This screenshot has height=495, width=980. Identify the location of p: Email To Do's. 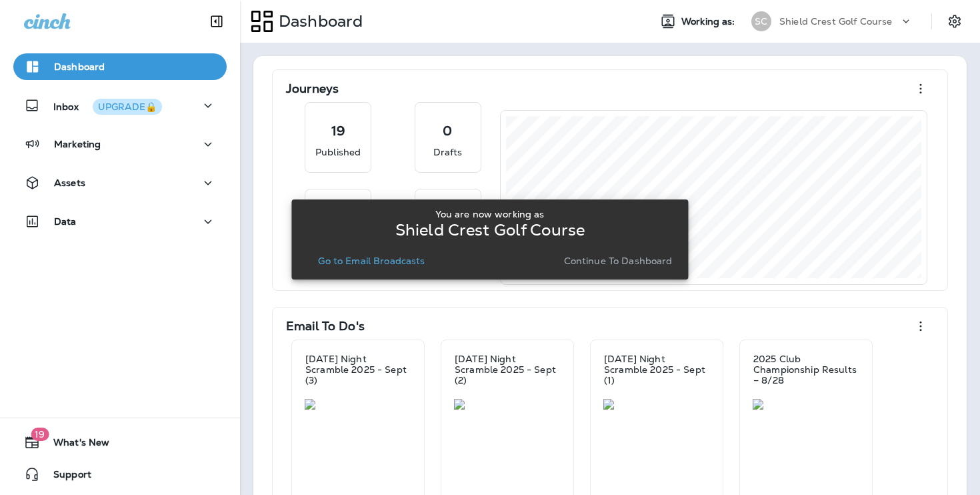
(326, 326).